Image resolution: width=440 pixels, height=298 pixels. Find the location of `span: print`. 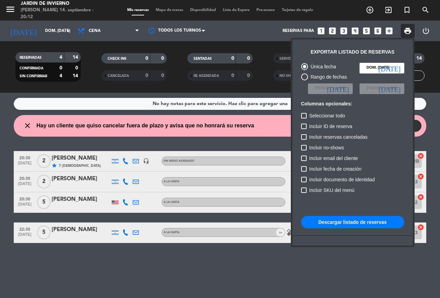

span: print is located at coordinates (407, 31).